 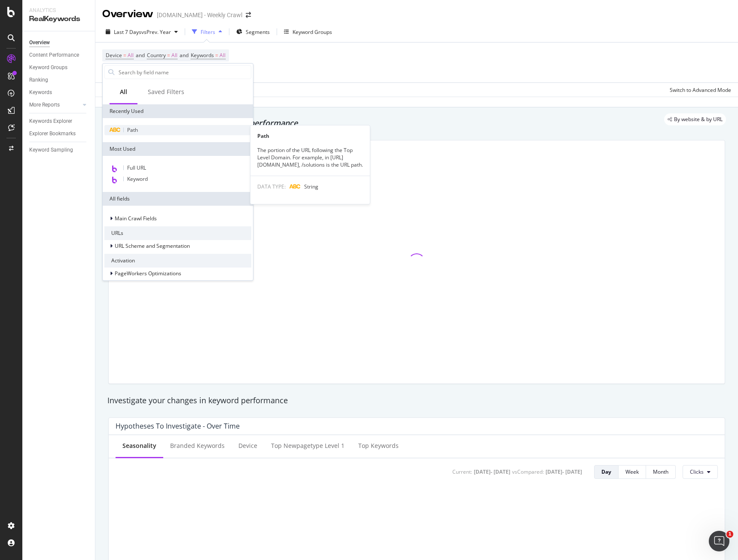 I want to click on span: Segments, so click(x=258, y=32).